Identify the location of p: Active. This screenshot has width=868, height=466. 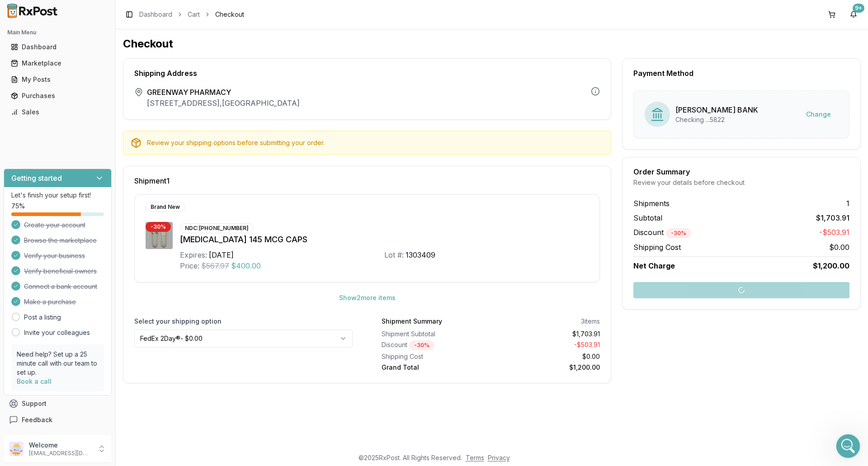
(52, 16).